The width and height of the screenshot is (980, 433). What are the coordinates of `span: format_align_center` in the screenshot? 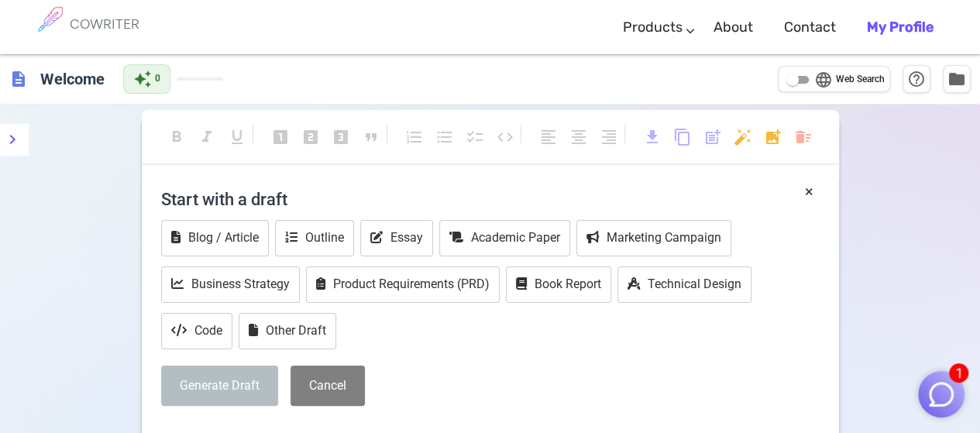 It's located at (579, 137).